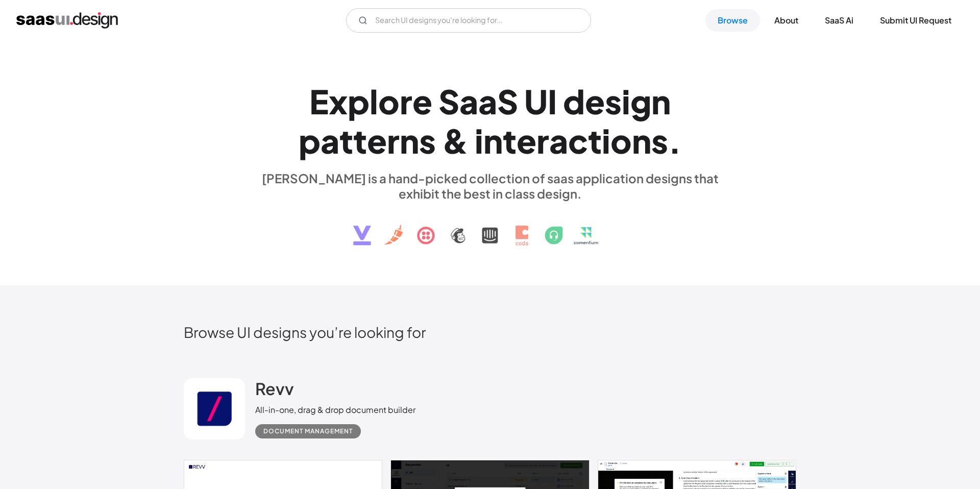 This screenshot has width=980, height=489. What do you see at coordinates (275, 388) in the screenshot?
I see `h2: Revv` at bounding box center [275, 388].